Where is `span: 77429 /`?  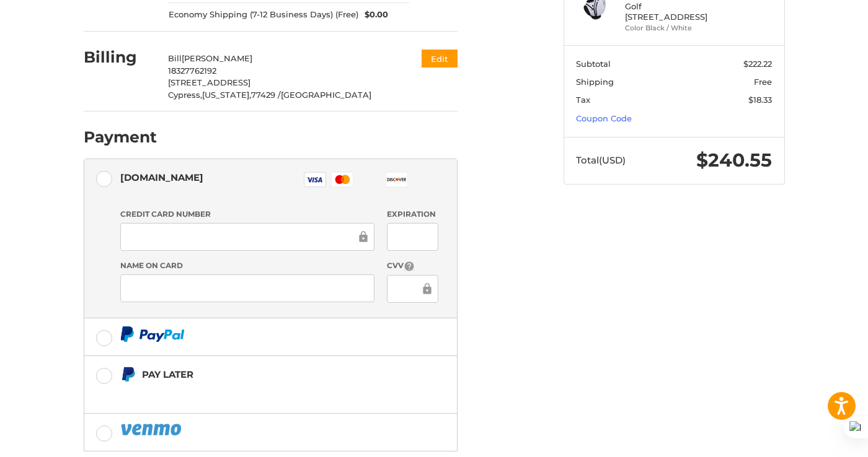
span: 77429 / is located at coordinates (266, 95).